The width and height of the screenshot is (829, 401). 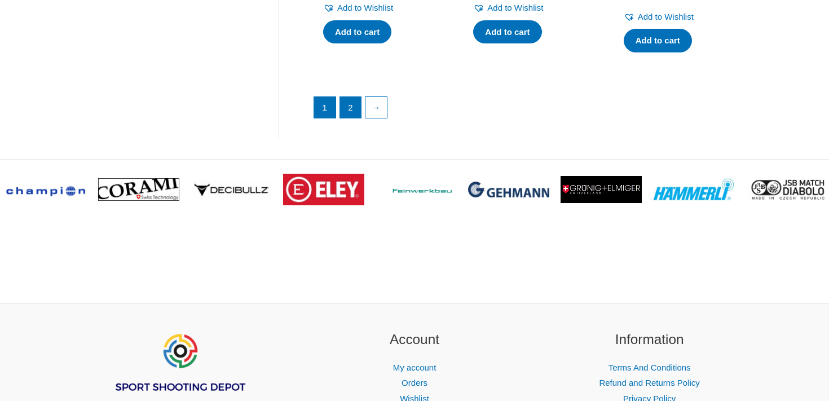 I want to click on img: brand logo, so click(x=324, y=189).